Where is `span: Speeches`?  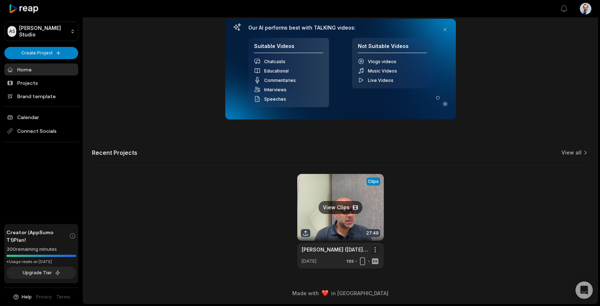
span: Speeches is located at coordinates (275, 99).